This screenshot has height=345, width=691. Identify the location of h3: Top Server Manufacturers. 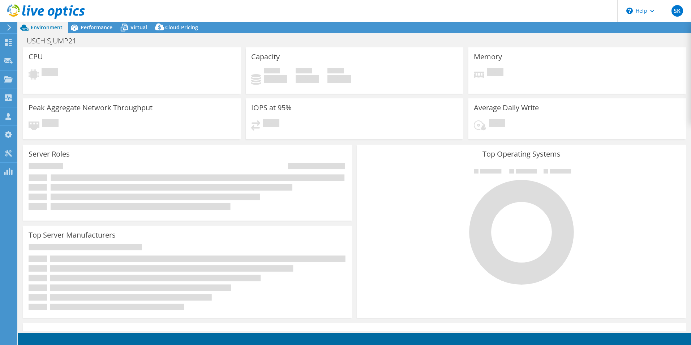
(72, 235).